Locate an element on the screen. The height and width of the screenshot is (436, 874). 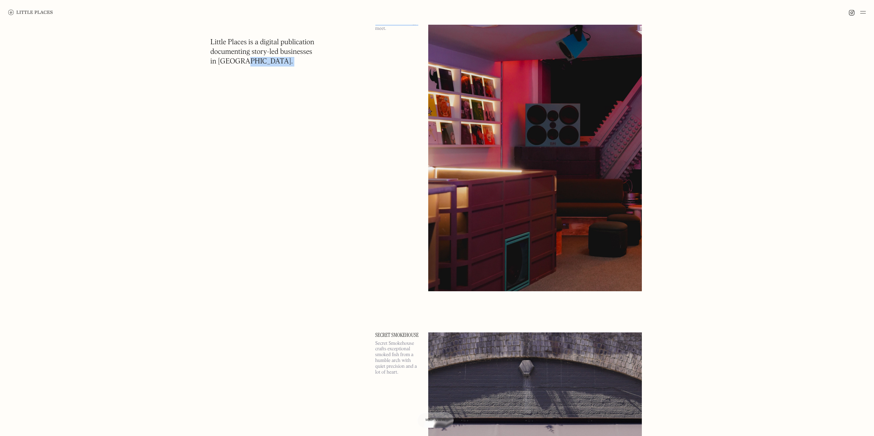
p: Secret Smokehouse crafts exceptional smoked fish from a humble arch with quiet precision and a lo... is located at coordinates (398, 358).